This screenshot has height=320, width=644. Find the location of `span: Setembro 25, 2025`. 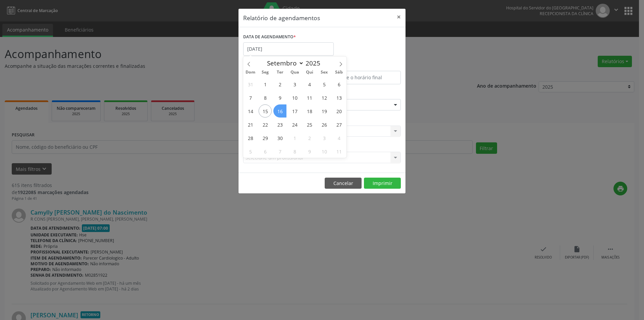

span: Setembro 25, 2025 is located at coordinates (309, 124).